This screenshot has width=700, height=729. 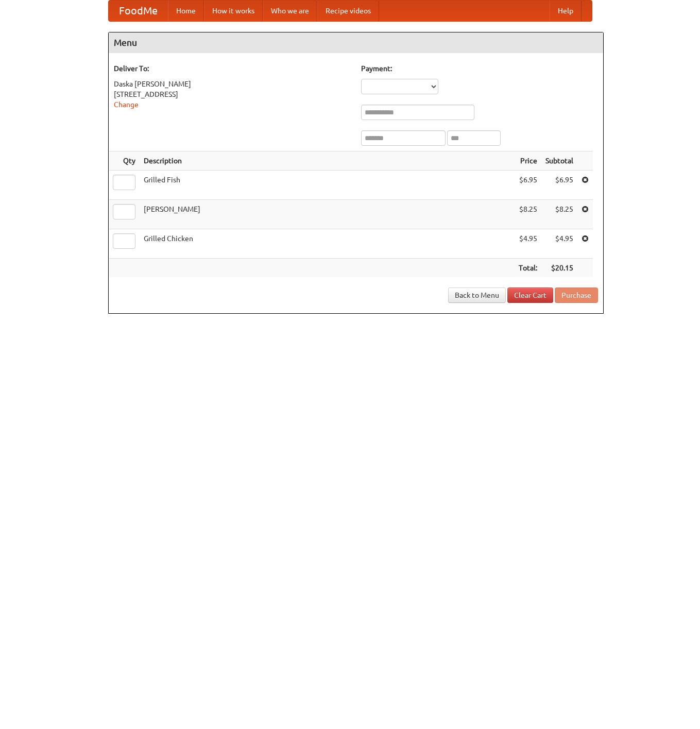 What do you see at coordinates (124, 161) in the screenshot?
I see `th: Qty` at bounding box center [124, 161].